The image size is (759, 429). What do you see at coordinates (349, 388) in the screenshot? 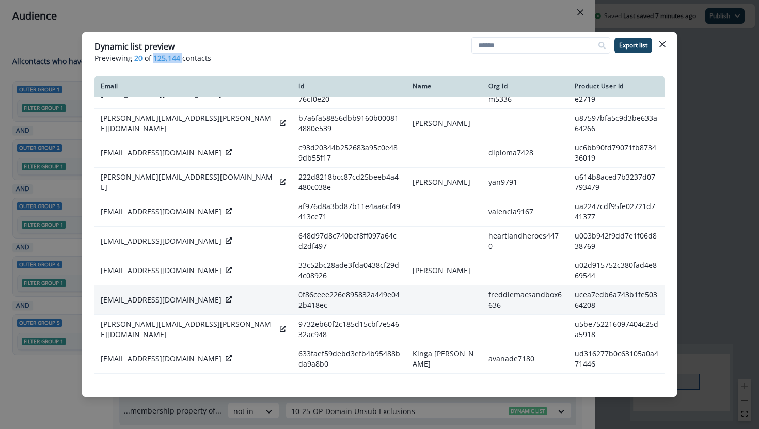
I see `td: d446c56b4d6b11397729b0f75e51e75f` at bounding box center [349, 388].